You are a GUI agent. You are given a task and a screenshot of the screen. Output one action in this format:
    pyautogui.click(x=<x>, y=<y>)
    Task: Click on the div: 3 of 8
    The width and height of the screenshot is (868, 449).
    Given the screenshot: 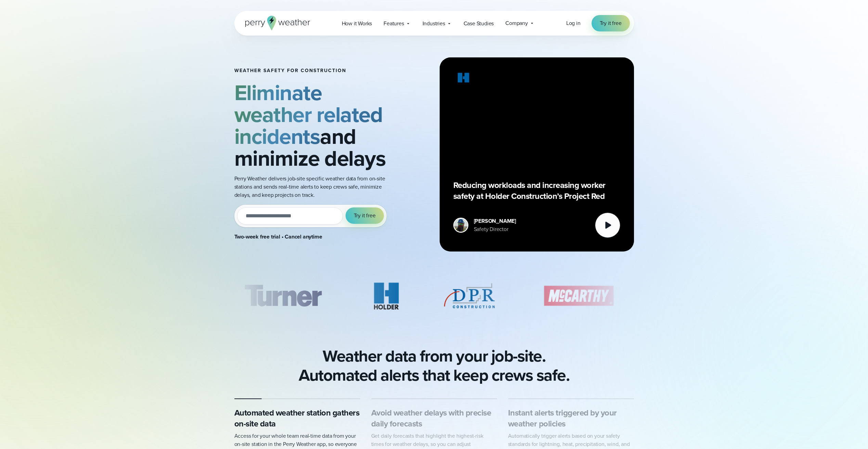 What is the action you would take?
    pyautogui.click(x=469, y=296)
    